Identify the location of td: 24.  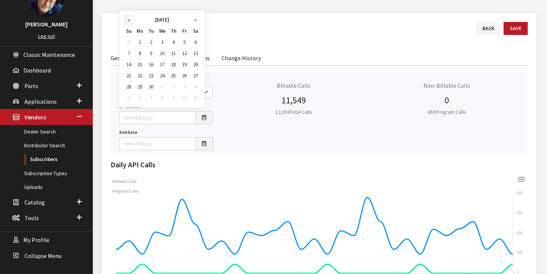
(162, 76).